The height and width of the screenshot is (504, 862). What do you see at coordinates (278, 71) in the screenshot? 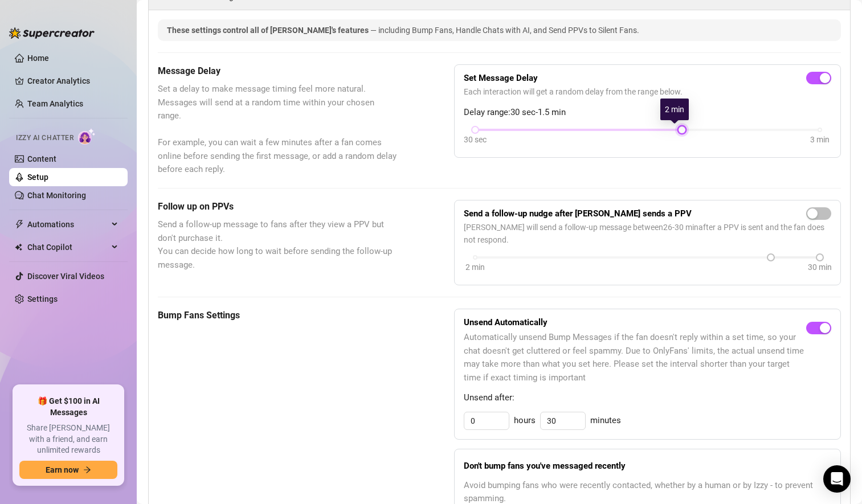
I see `h5: Message Delay` at bounding box center [278, 71].